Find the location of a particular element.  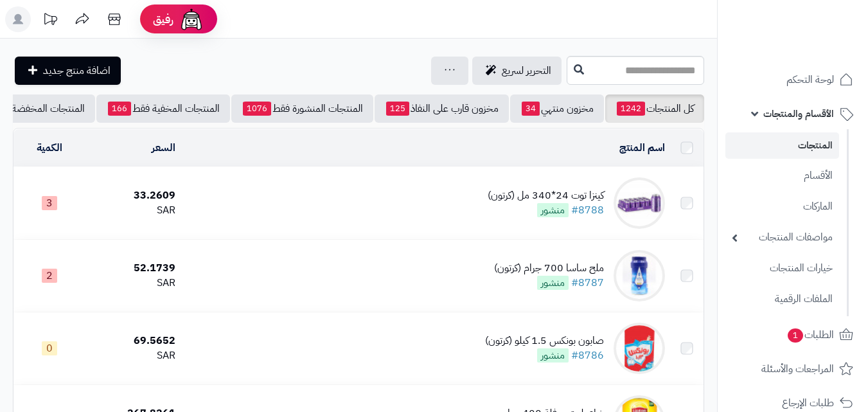

a: مخزون منتهي34 is located at coordinates (557, 108).